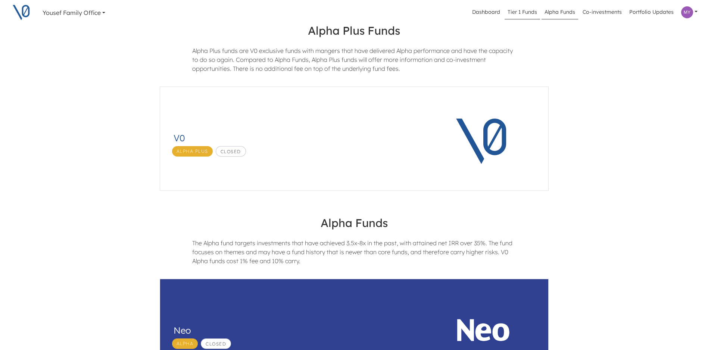 This screenshot has height=350, width=708. Describe the element at coordinates (354, 255) in the screenshot. I see `div: The Alpha fund targets investments that have achieved 3.5x-8x in the past, with attained net IRR ...` at that location.